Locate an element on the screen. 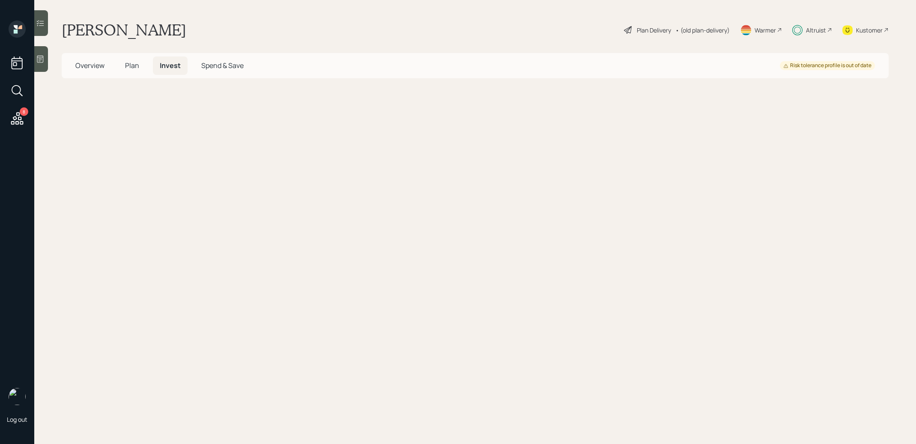 The width and height of the screenshot is (916, 444). div: Risk tolerance profile is out of date is located at coordinates (827, 66).